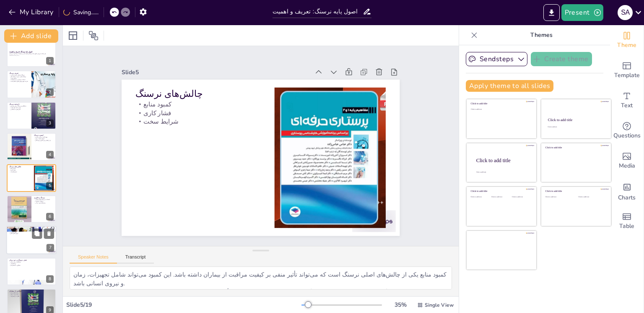 The image size is (644, 313). Describe the element at coordinates (93, 36) in the screenshot. I see `span: Position` at that location.